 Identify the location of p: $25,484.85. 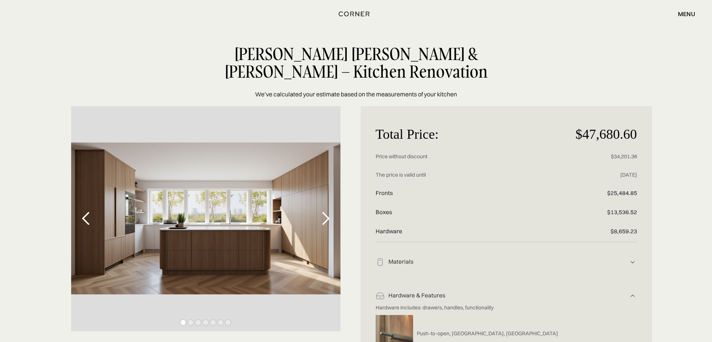
(593, 193).